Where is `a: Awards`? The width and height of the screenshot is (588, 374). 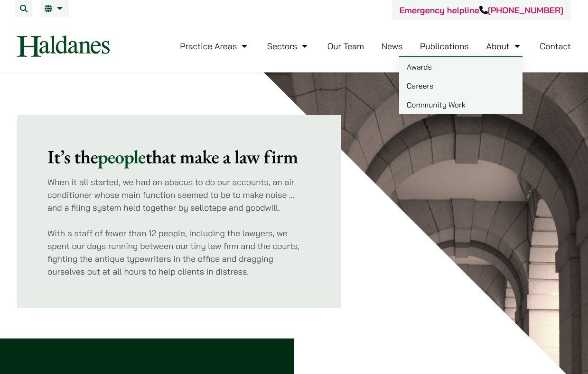
a: Awards is located at coordinates (461, 67).